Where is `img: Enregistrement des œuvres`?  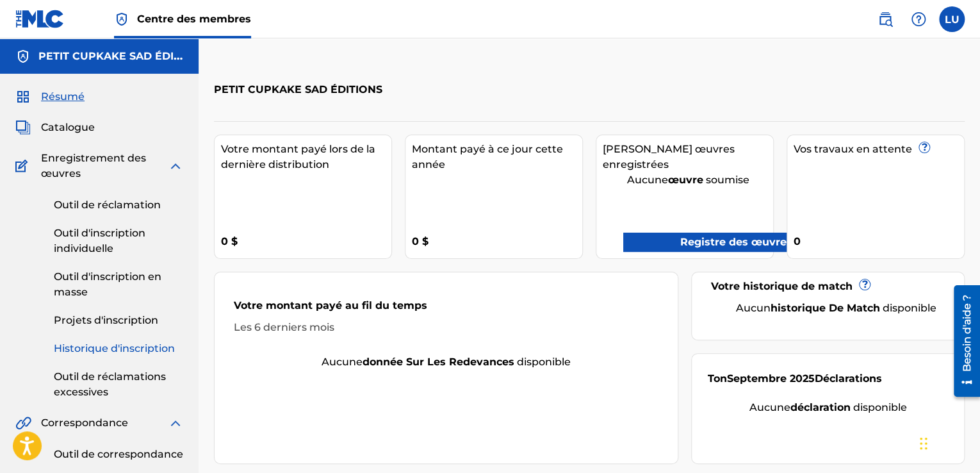 img: Enregistrement des œuvres is located at coordinates (23, 166).